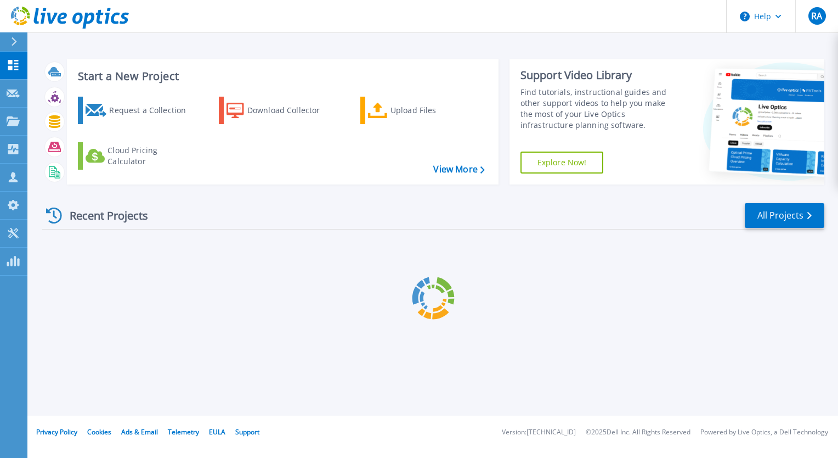  Describe the element at coordinates (600, 75) in the screenshot. I see `div: Support Video Library` at that location.